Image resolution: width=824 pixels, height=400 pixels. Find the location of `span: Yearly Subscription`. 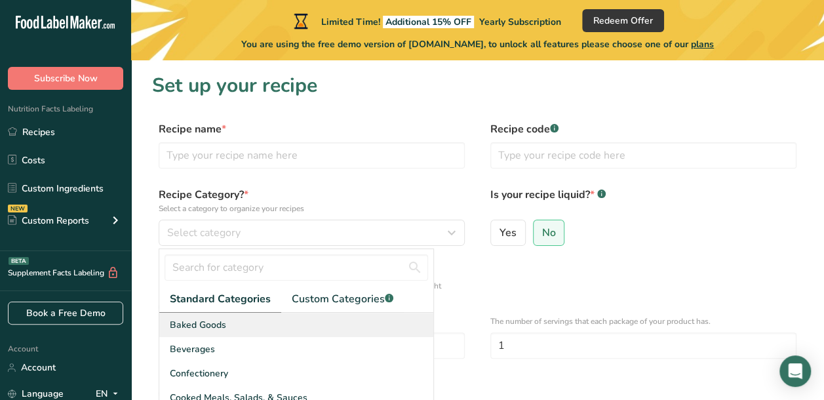

span: Yearly Subscription is located at coordinates (520, 22).